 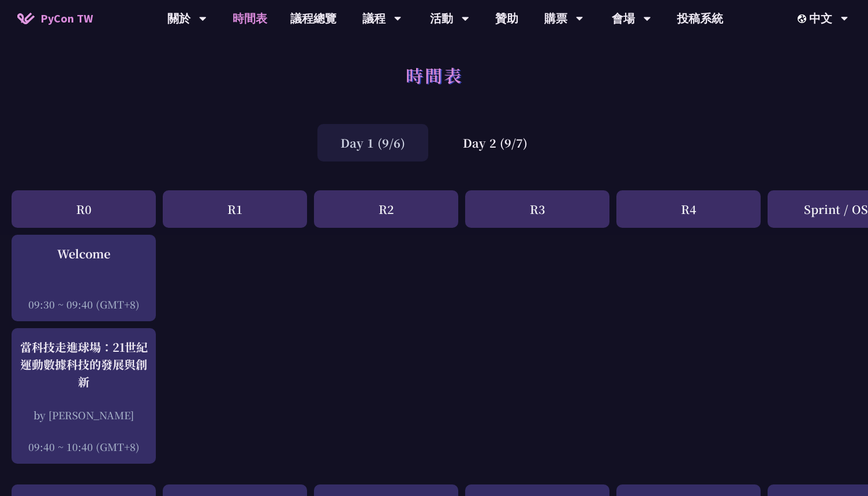 What do you see at coordinates (373, 143) in the screenshot?
I see `div: Day 1 (9/6)` at bounding box center [373, 143].